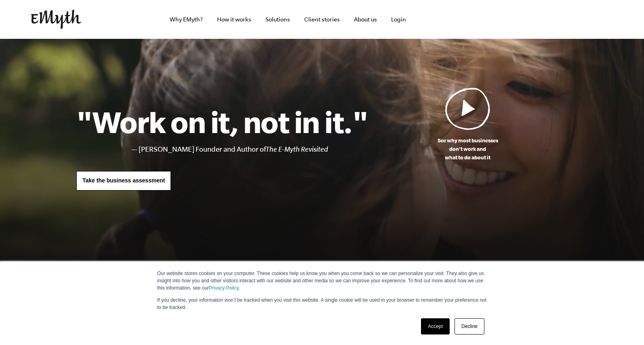 This screenshot has width=644, height=345. Describe the element at coordinates (467, 149) in the screenshot. I see `p: See why most businesses don't work and what to do about it` at that location.